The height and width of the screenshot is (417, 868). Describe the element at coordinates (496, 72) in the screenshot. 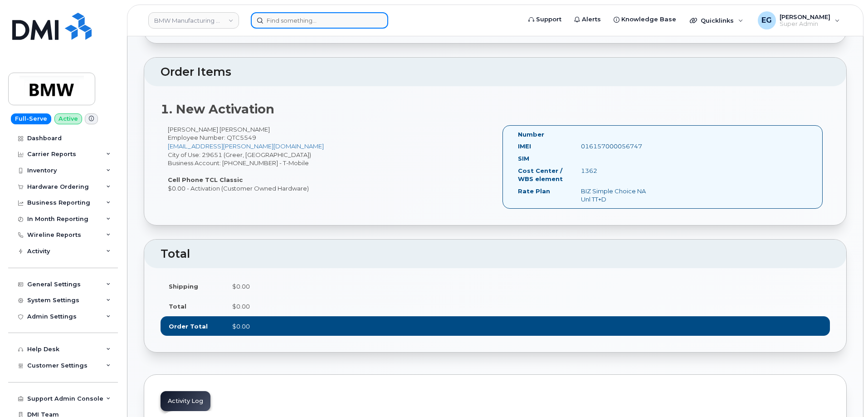

I see `h2: Order Items` at that location.